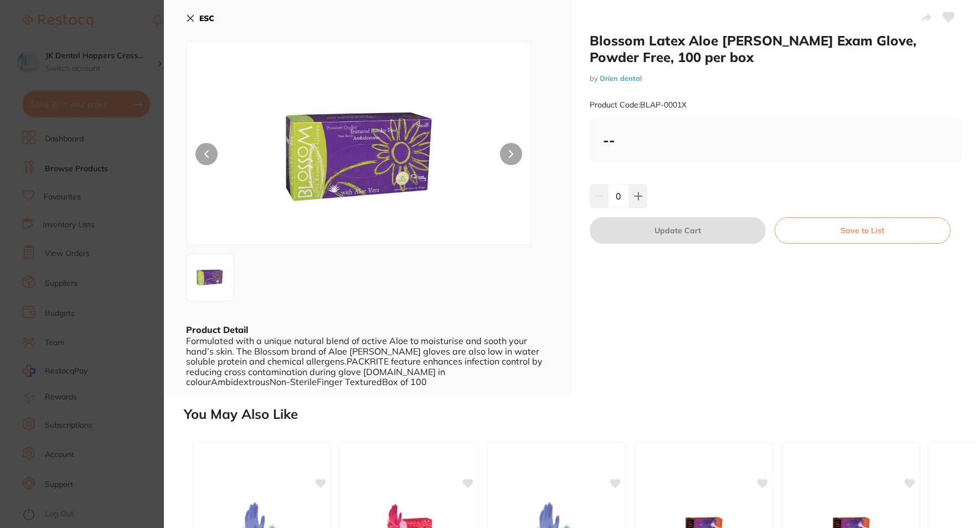 This screenshot has width=980, height=528. Describe the element at coordinates (621, 78) in the screenshot. I see `a: Orien dental` at that location.